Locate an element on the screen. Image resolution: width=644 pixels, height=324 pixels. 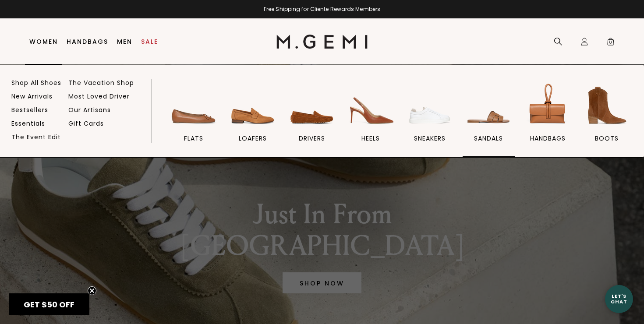
img: drivers is located at coordinates (312, 105).